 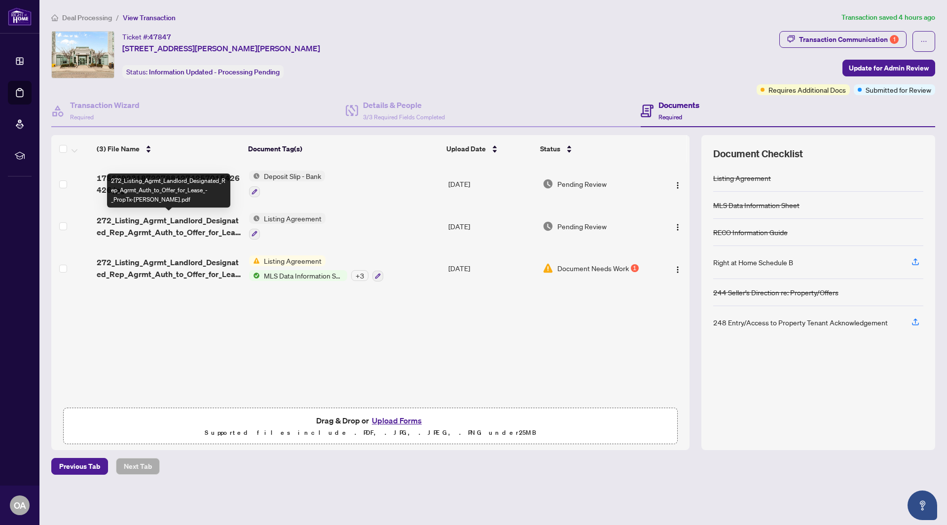 I want to click on th: Status, so click(x=595, y=149).